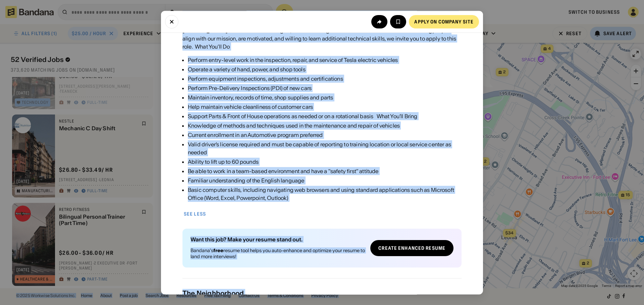 The width and height of the screenshot is (644, 305). What do you see at coordinates (325, 126) in the screenshot?
I see `div: Knowledge of methods and techniques used in the maintenance and repair of vehicles` at bounding box center [325, 126].